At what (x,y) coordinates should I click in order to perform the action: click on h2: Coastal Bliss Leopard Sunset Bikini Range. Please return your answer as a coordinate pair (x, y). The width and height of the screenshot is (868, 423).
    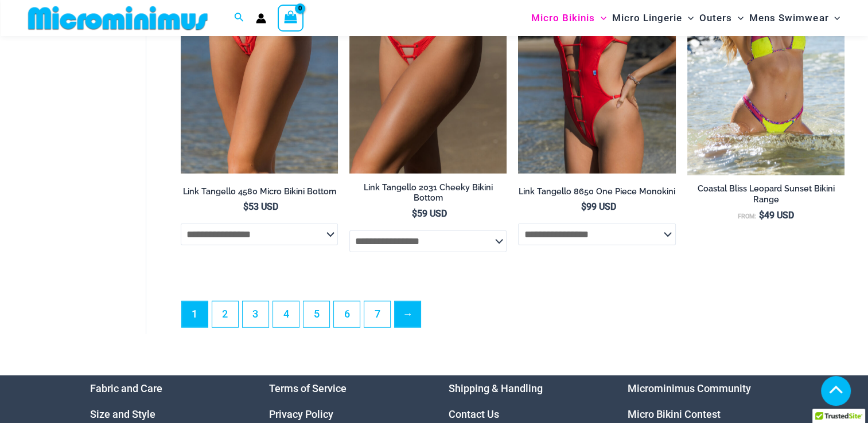
    Looking at the image, I should click on (766, 194).